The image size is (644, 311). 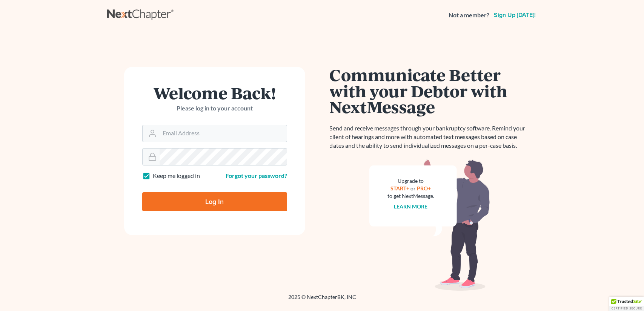 I want to click on input: Email Address, so click(x=223, y=134).